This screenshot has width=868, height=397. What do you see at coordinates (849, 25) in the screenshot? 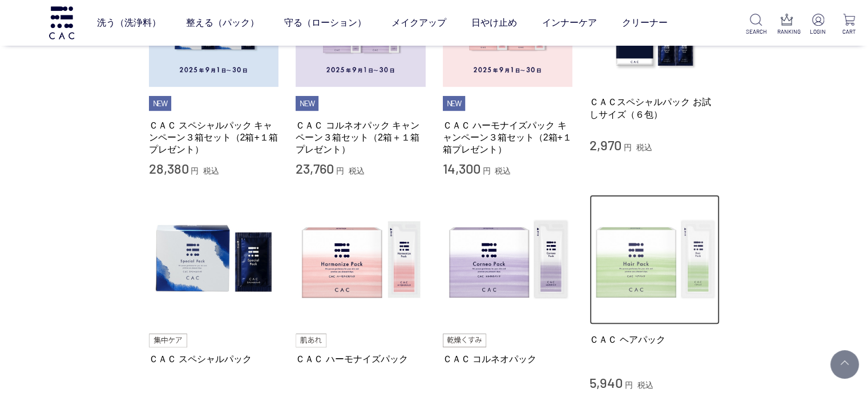
I see `a: CART` at bounding box center [849, 25].